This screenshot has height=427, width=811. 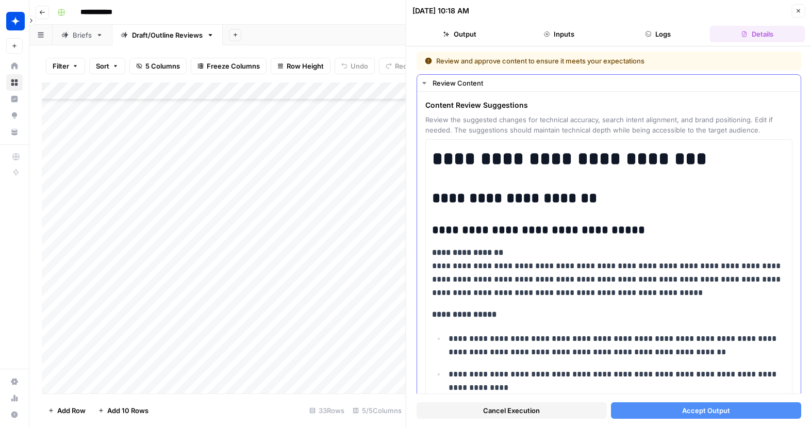 What do you see at coordinates (14, 132) in the screenshot?
I see `a: Your Data` at bounding box center [14, 132].